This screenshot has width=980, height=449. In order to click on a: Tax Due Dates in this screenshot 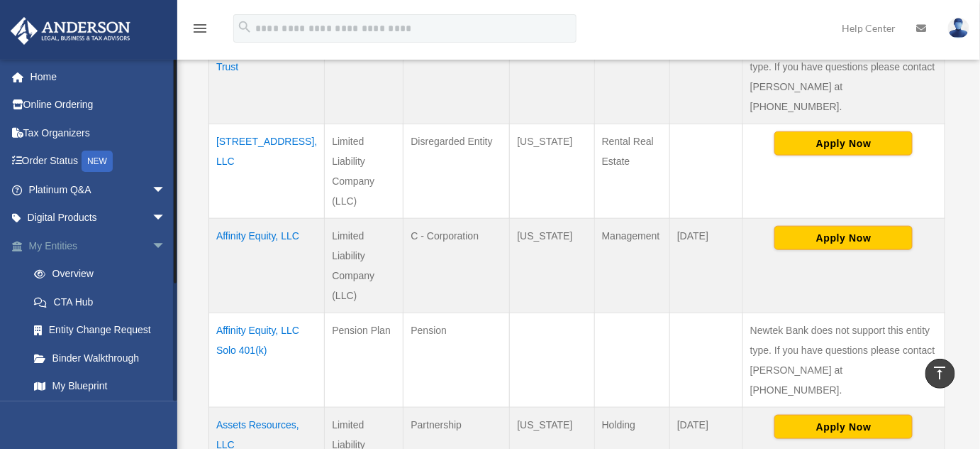, I will do `click(104, 414)`.